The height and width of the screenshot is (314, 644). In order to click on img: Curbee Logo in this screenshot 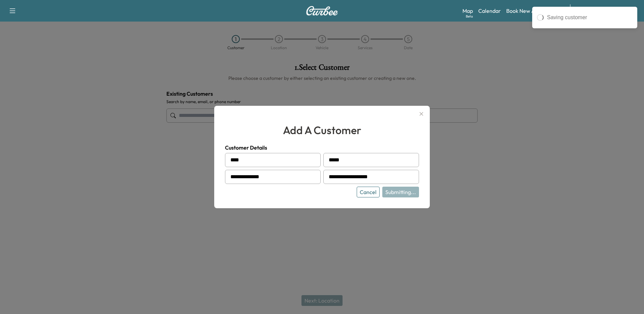, I will do `click(322, 11)`.